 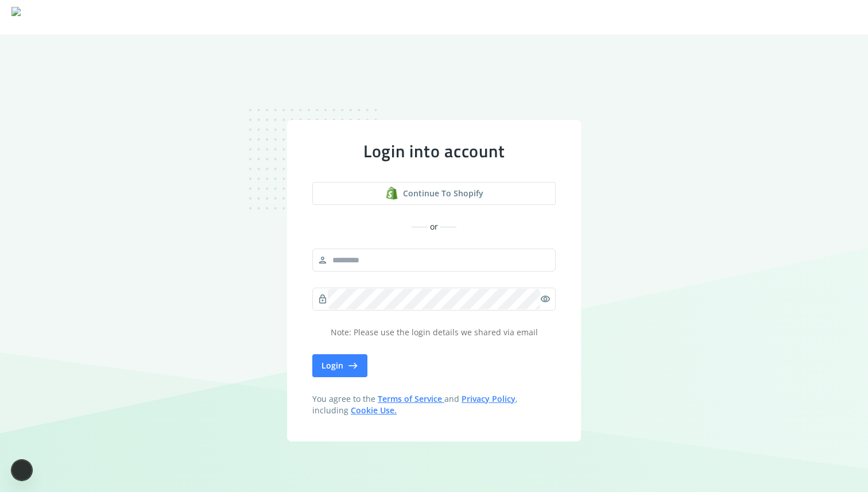 I want to click on a: Terms of Service, so click(x=411, y=398).